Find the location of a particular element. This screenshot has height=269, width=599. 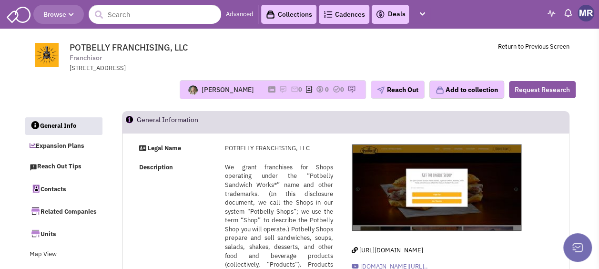

span: Franchisor is located at coordinates (86, 58).